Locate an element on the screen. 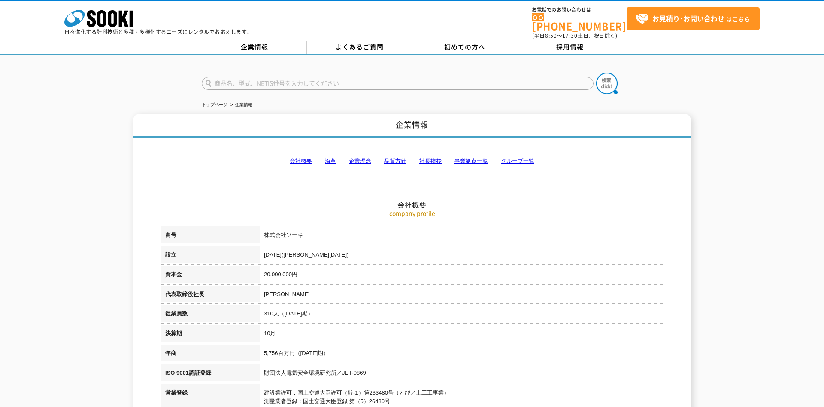 This screenshot has height=407, width=824. td: 財団法人電気安全環境研究所／JET-0869 is located at coordinates (461, 374).